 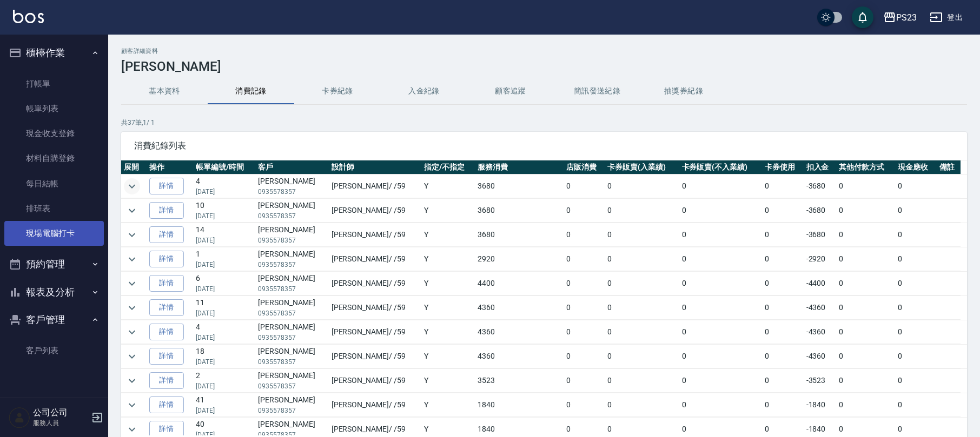 I want to click on button: 登出, so click(x=946, y=17).